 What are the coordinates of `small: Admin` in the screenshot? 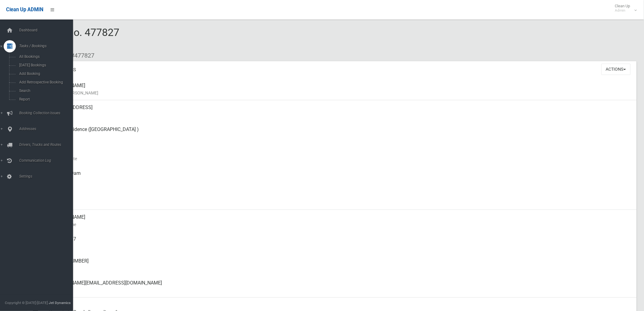 It's located at (623, 11).